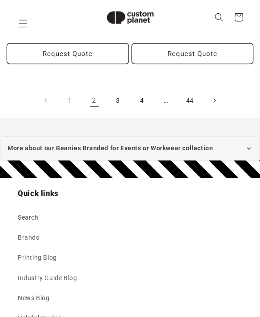 The height and width of the screenshot is (317, 260). What do you see at coordinates (130, 278) in the screenshot?
I see `a: Industry Guide Blog` at bounding box center [130, 278].